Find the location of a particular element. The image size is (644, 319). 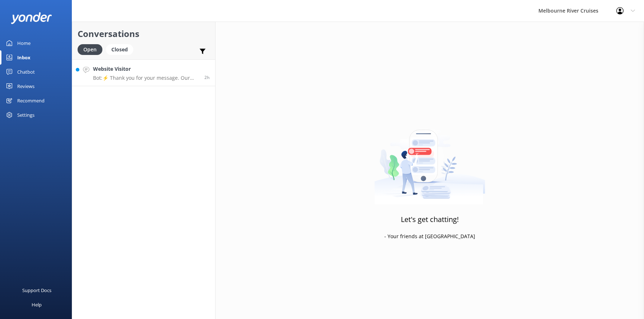

span: Sep 10 2025 06:23am (UTC +10:00) Australia/Sydney is located at coordinates (207, 77).